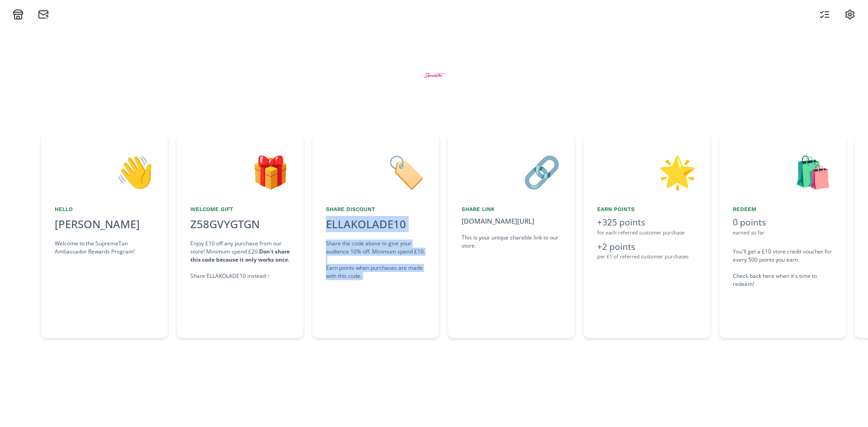 The height and width of the screenshot is (427, 868). Describe the element at coordinates (646, 222) in the screenshot. I see `div: +325 points` at that location.